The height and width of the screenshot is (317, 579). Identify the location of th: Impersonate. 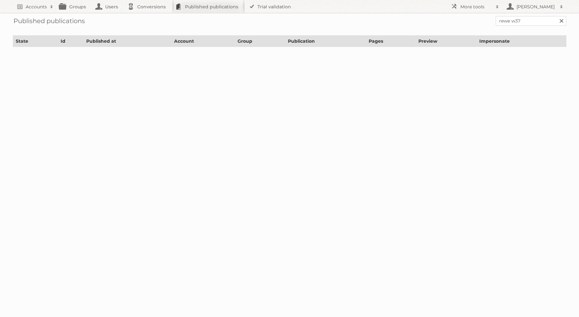
(522, 41).